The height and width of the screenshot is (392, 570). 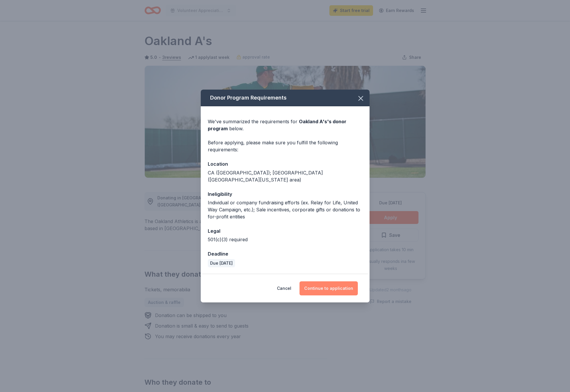 What do you see at coordinates (285, 209) in the screenshot?
I see `div: Individual or company fundraising efforts (ex. Relay for Life, United Way Campaign, etc.); Sale i...` at bounding box center [285, 209].